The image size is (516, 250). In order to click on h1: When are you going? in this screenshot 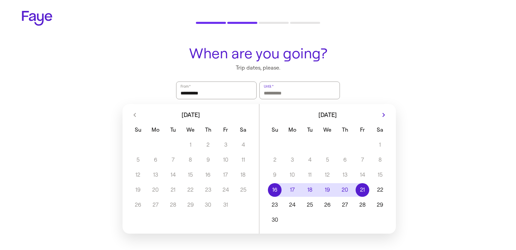, I will do `click(258, 54)`.